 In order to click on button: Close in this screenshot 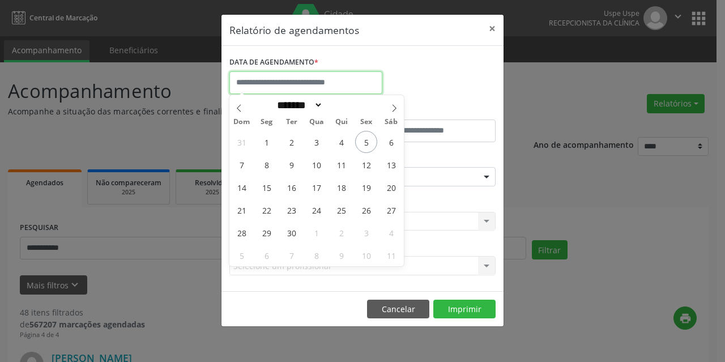, I will do `click(492, 28)`.